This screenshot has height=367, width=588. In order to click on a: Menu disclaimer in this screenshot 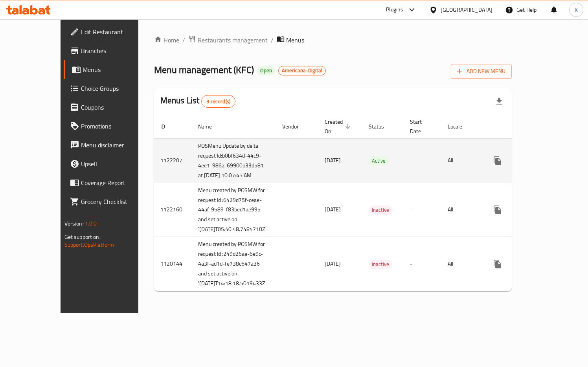, I will do `click(111, 145)`.